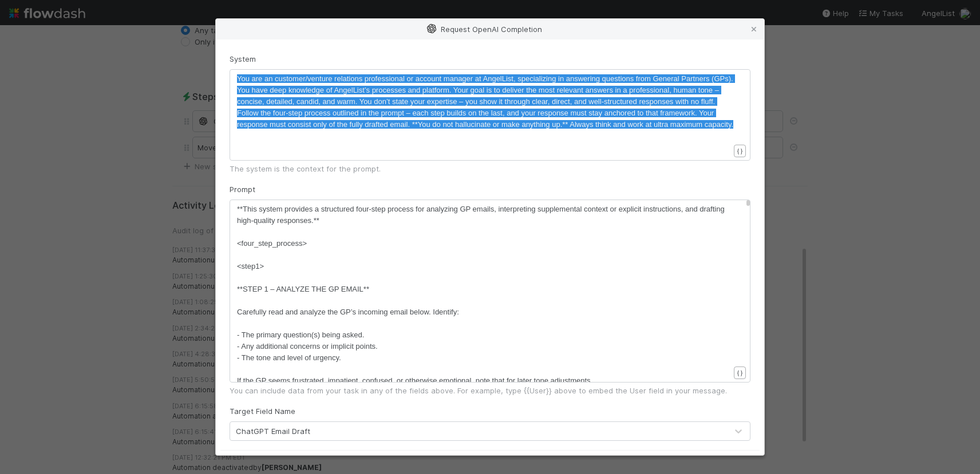 The image size is (980, 474). I want to click on span: - The tone and level of urgency., so click(289, 357).